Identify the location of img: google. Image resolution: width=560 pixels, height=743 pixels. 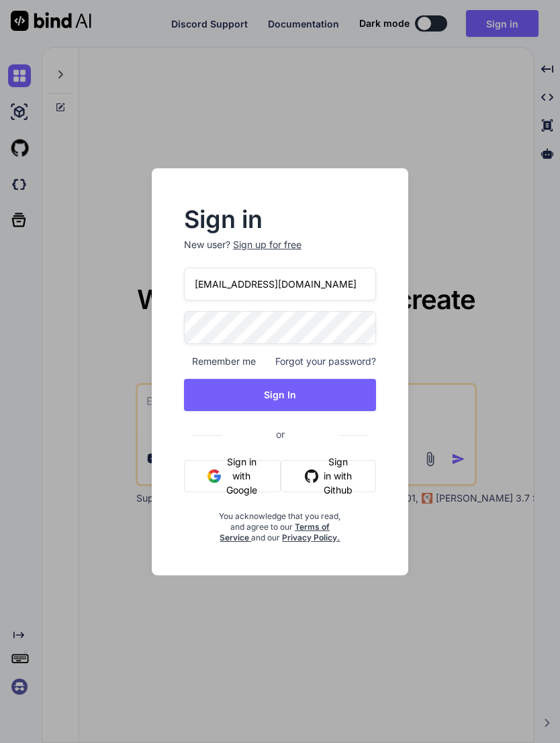
(214, 476).